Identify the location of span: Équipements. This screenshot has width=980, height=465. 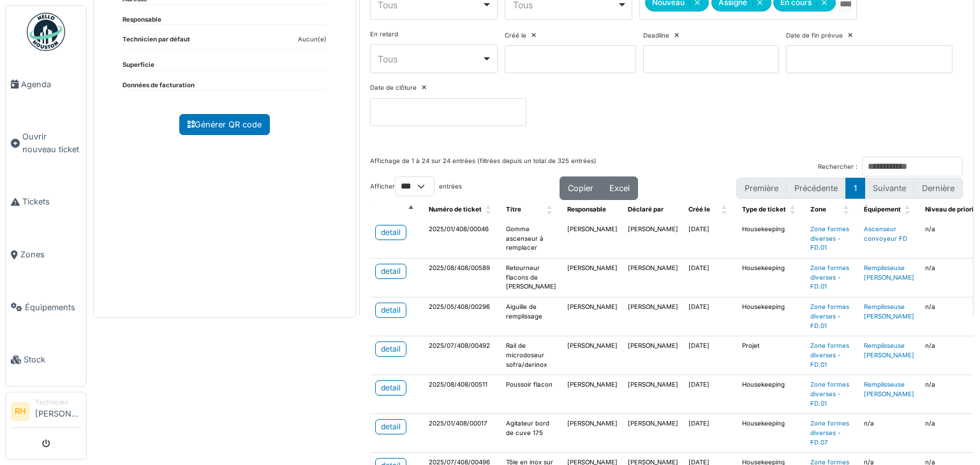
(53, 307).